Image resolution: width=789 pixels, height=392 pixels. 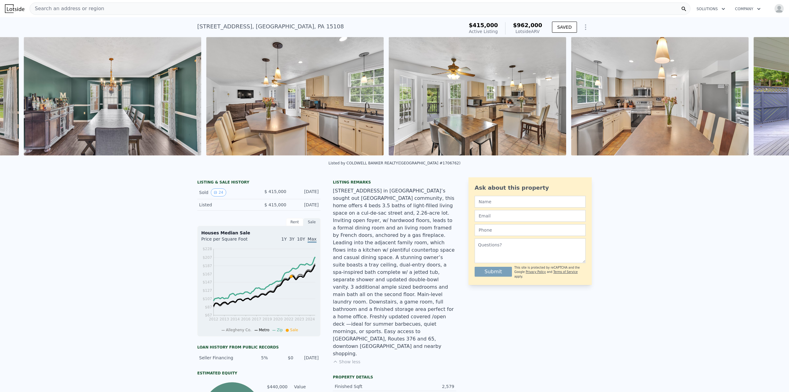 What do you see at coordinates (536, 272) in the screenshot?
I see `a: Privacy Policy` at bounding box center [536, 272].